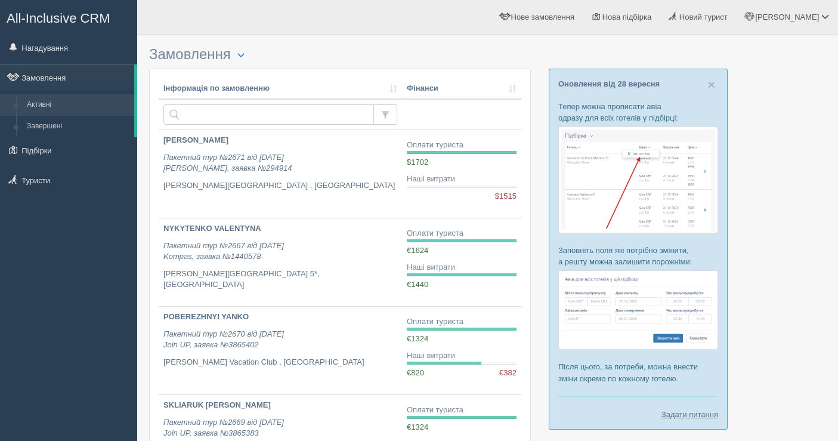 The width and height of the screenshot is (838, 441). I want to click on span: €1624, so click(417, 250).